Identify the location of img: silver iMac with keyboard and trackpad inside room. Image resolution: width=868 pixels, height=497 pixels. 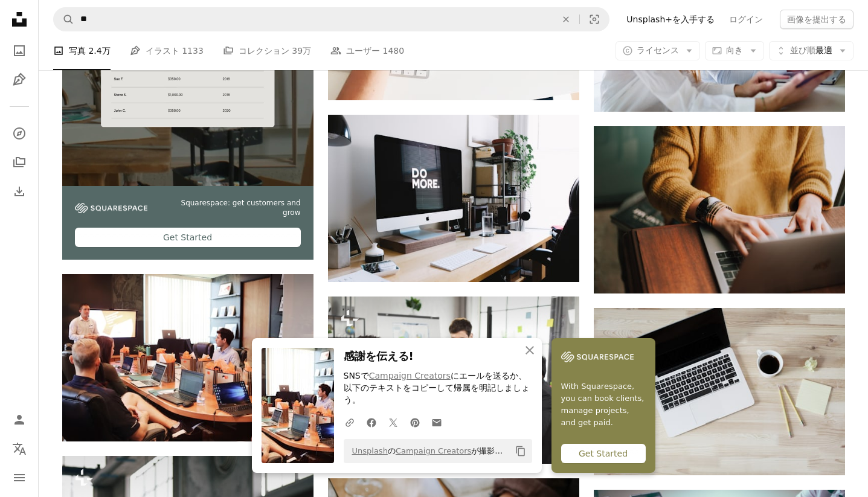
(453, 198).